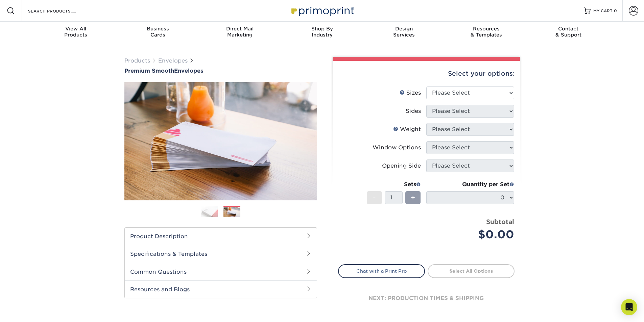 This screenshot has height=322, width=644. What do you see at coordinates (413, 111) in the screenshot?
I see `div: Sides` at bounding box center [413, 111].